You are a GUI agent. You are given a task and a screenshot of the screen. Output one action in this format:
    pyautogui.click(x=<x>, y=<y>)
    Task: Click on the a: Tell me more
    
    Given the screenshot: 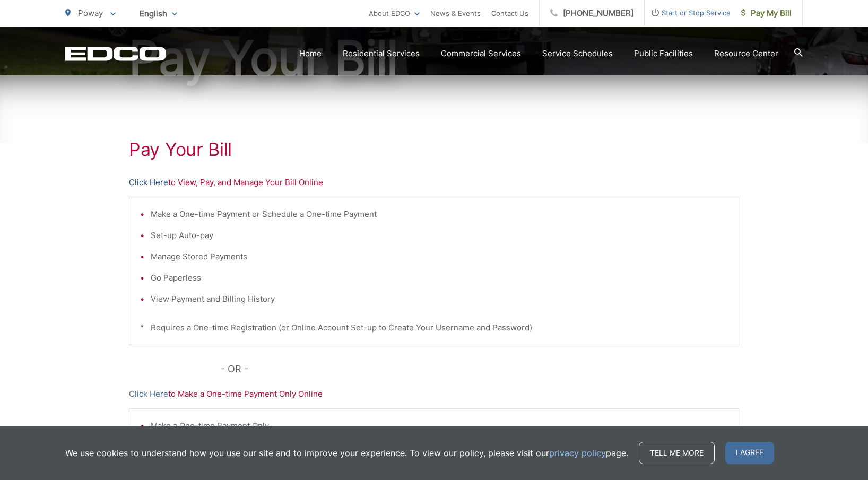 What is the action you would take?
    pyautogui.click(x=676, y=453)
    